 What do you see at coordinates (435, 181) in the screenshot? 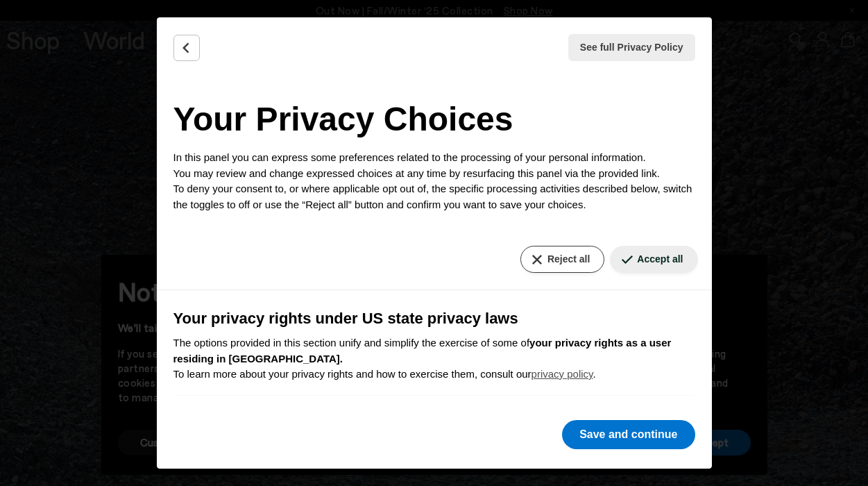
I see `p: In this panel you can express some preferences related to the processing of your personal informa...` at bounding box center [435, 181].